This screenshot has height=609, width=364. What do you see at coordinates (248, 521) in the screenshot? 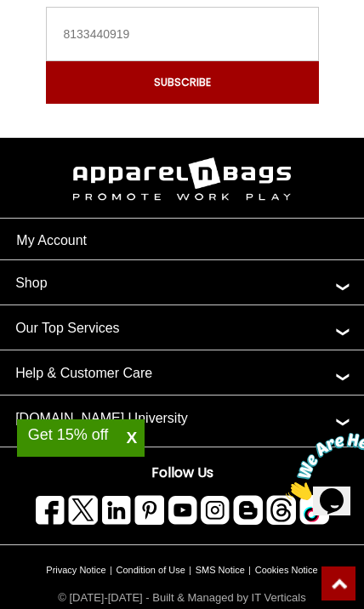
I see `a: Blogs` at bounding box center [248, 521].